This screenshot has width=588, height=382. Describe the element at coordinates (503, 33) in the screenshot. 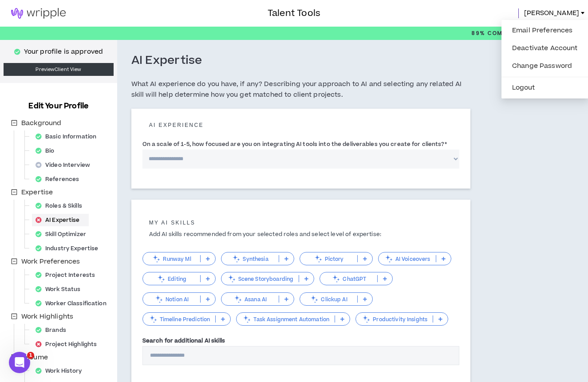

I see `span: Complete` at that location.